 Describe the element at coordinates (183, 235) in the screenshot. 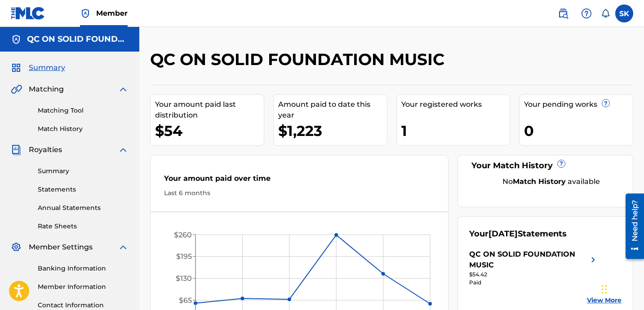

I see `tspan: $260` at that location.